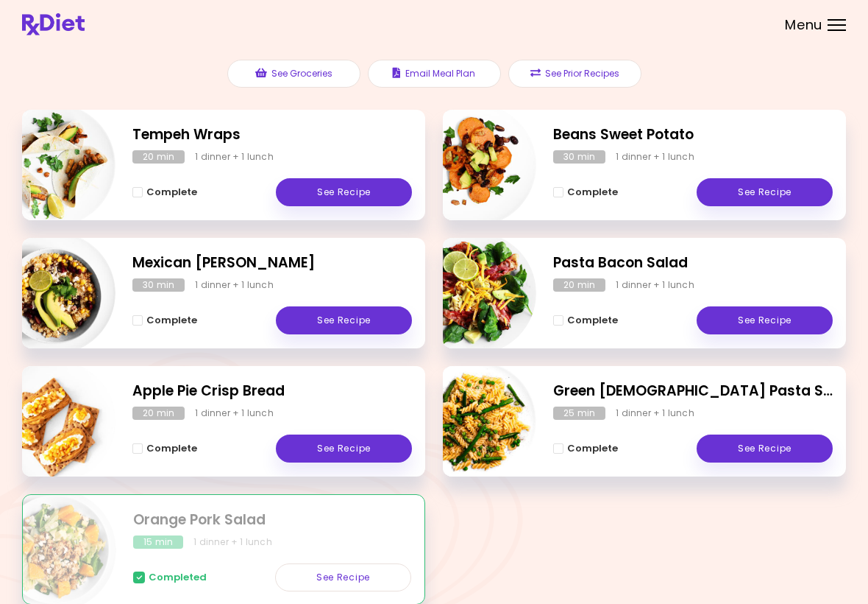 The width and height of the screenshot is (868, 604). I want to click on h2: Orange Pork Salad, so click(272, 520).